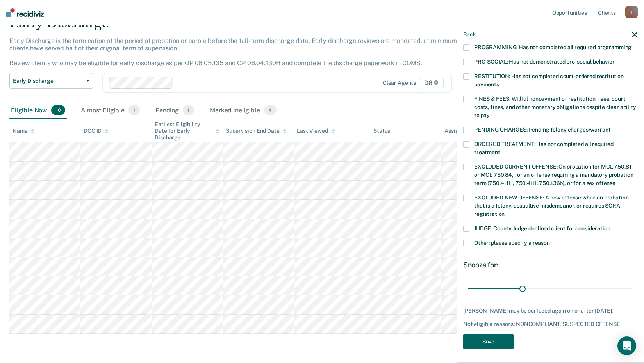  I want to click on span: Other: please specify a reason, so click(512, 243).